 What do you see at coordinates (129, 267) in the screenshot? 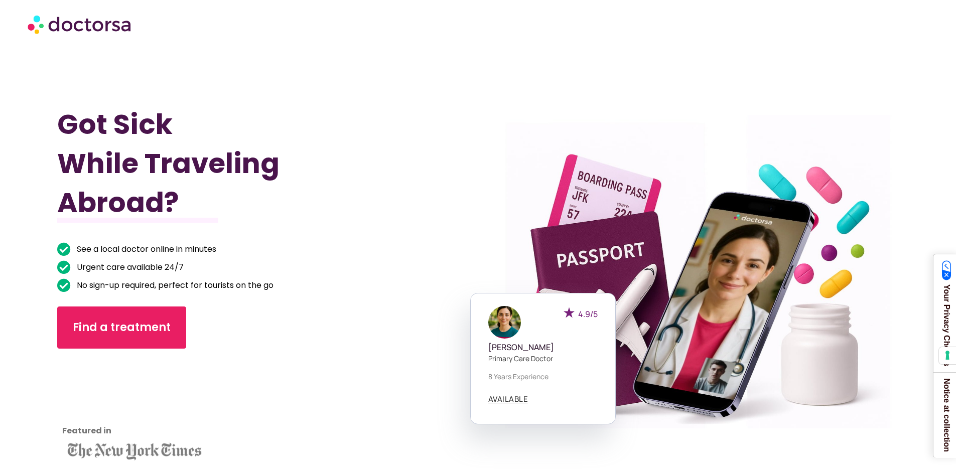
I see `span: Urgent care available 24/7` at bounding box center [129, 267].